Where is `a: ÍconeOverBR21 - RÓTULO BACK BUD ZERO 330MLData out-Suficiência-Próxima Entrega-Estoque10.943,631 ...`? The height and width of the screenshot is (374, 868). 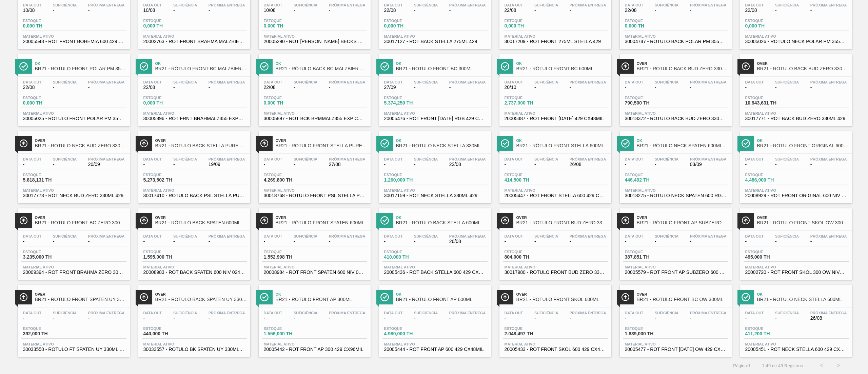
a: ÍconeOverBR21 - RÓTULO BACK BUD ZERO 330MLData out-Suficiência-Próxima Entrega-Estoque10.943,631 ... is located at coordinates (796, 87).